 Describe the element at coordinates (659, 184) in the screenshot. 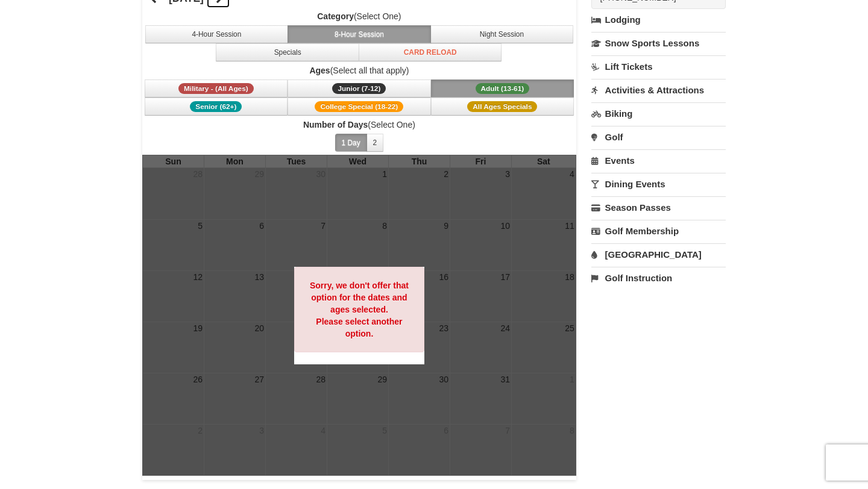

I see `a: Dining Events` at that location.